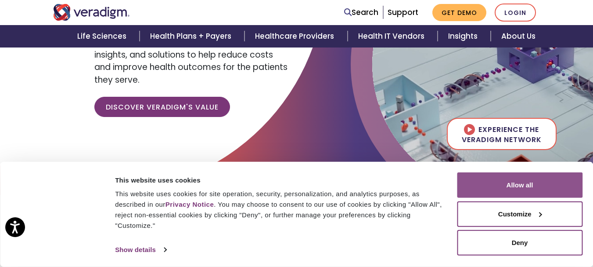 This screenshot has width=593, height=267. What do you see at coordinates (459, 12) in the screenshot?
I see `a: Get Demo` at bounding box center [459, 12].